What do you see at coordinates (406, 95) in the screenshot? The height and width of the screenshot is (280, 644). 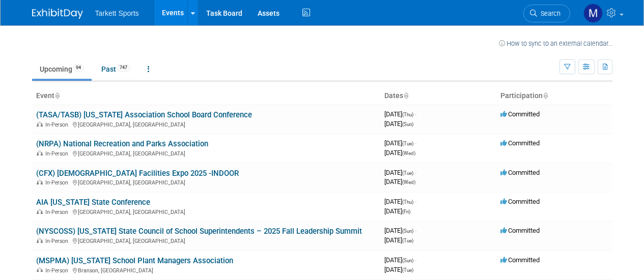 I see `a: Sort by Start Date` at bounding box center [406, 95].